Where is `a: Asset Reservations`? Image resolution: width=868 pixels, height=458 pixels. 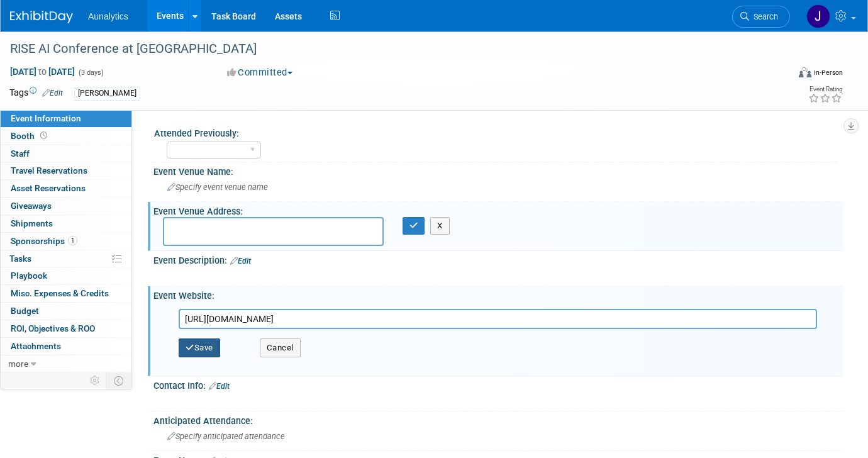 a: Asset Reservations is located at coordinates (66, 188).